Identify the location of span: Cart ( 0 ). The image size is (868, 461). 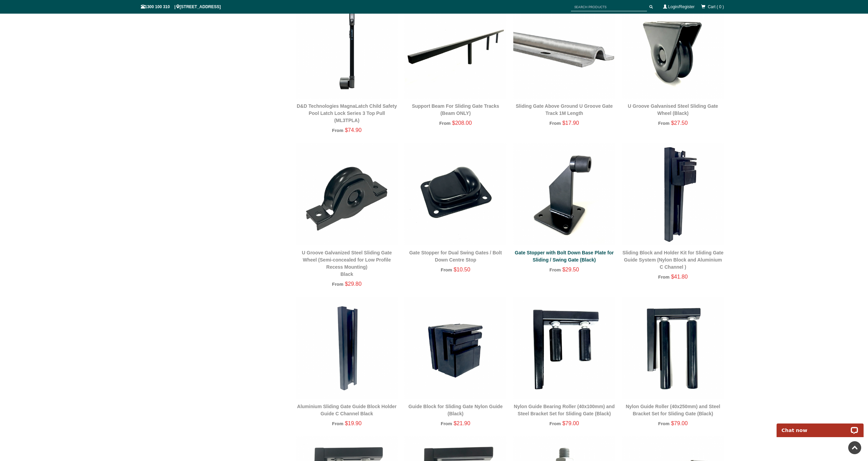
(716, 7).